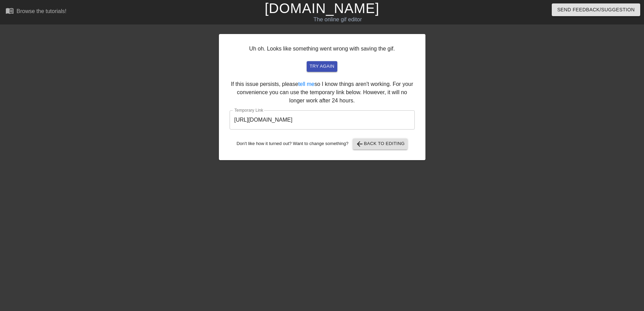 The height and width of the screenshot is (311, 644). I want to click on span: menu_book, so click(10, 11).